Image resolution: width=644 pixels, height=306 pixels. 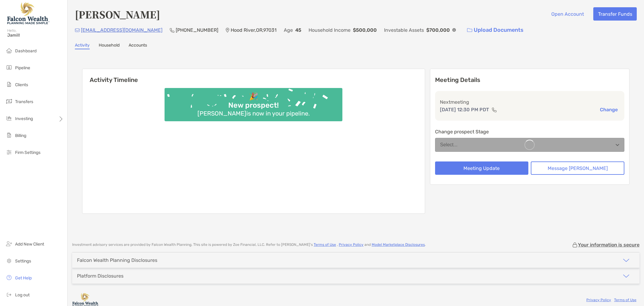 I want to click on img: Confetti, so click(x=253, y=102).